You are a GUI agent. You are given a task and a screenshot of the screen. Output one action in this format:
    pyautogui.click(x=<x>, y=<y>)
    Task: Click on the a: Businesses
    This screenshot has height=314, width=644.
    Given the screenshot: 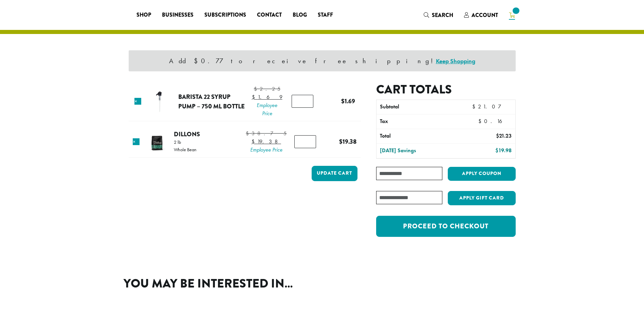 What is the action you would take?
    pyautogui.click(x=177, y=15)
    